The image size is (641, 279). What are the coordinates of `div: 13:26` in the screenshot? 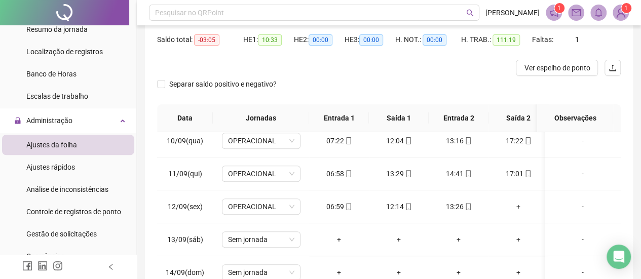 It's located at (458, 207).